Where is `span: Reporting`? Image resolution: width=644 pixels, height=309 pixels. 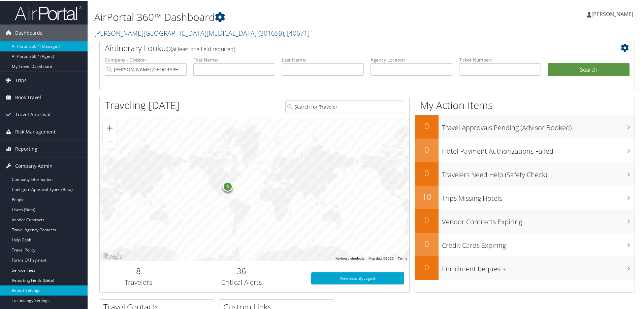
span: Reporting is located at coordinates (27, 149).